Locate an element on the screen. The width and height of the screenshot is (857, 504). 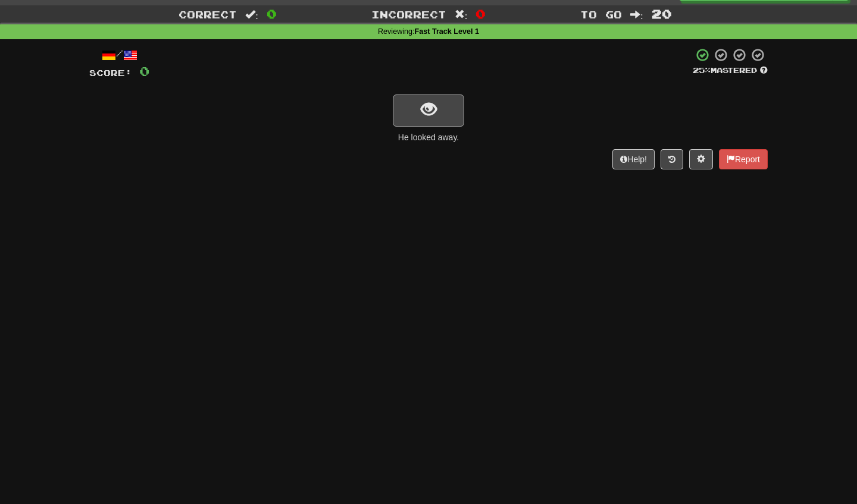
div: He looked away. is located at coordinates (428, 137).